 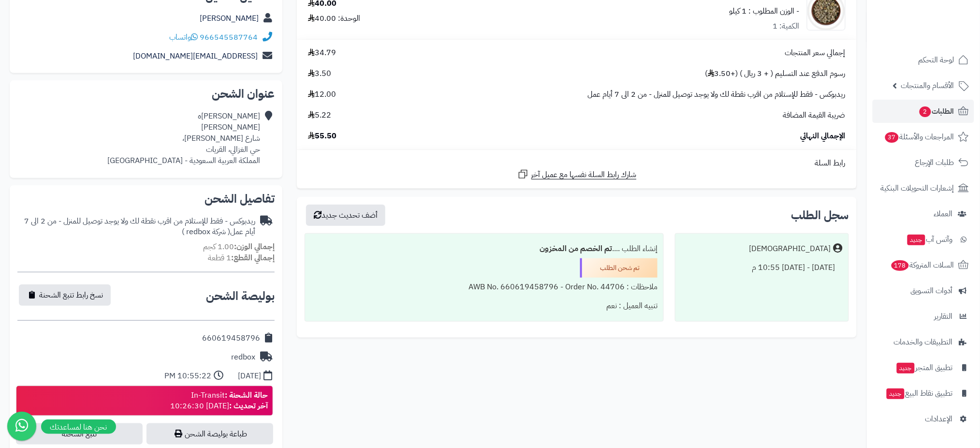 What do you see at coordinates (239, 246) in the screenshot?
I see `small: 1.00 كجم` at bounding box center [239, 246].